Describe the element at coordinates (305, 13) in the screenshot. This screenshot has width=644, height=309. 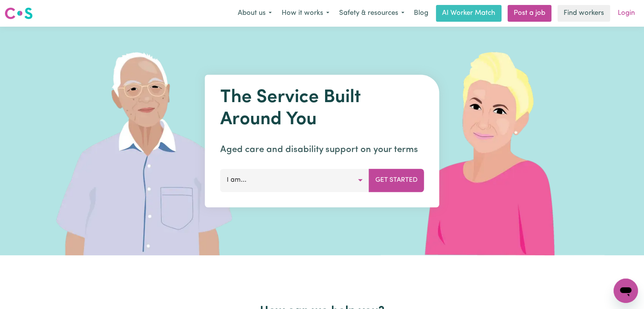
I see `button: How it works` at that location.